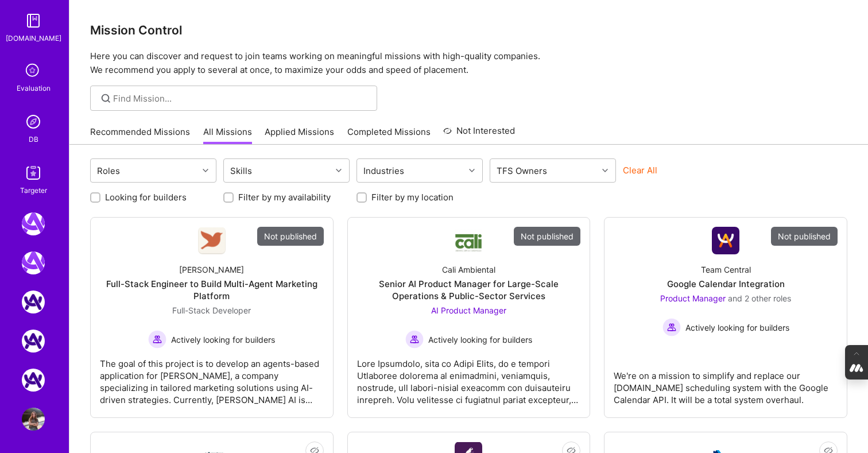  What do you see at coordinates (469, 30) in the screenshot?
I see `h3: Mission Control` at bounding box center [469, 30].